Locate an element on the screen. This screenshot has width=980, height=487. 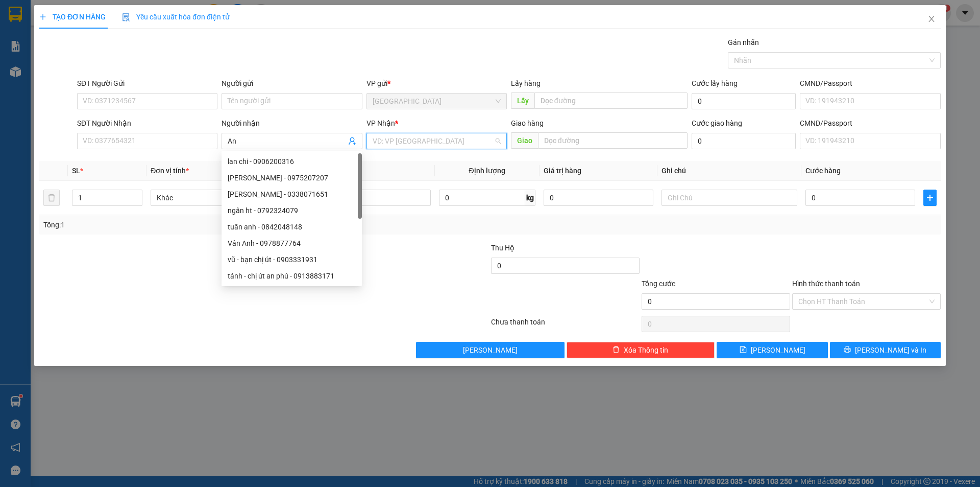
div: Min is located at coordinates (60, 38).